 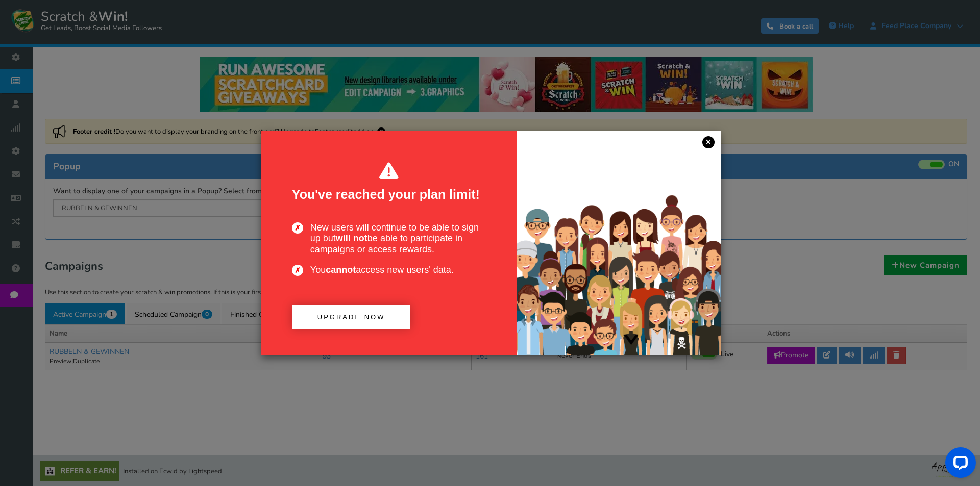 What do you see at coordinates (619, 253) in the screenshot?
I see `img: Increased users` at bounding box center [619, 253].